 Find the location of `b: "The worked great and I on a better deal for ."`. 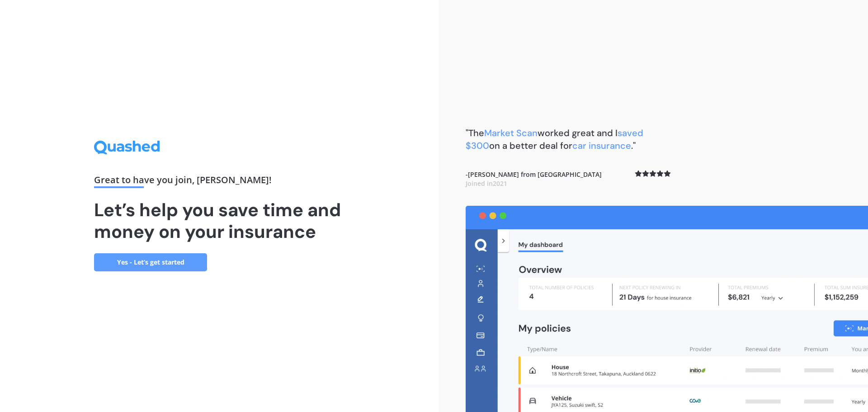

b: "The worked great and I on a better deal for ." is located at coordinates (554, 139).